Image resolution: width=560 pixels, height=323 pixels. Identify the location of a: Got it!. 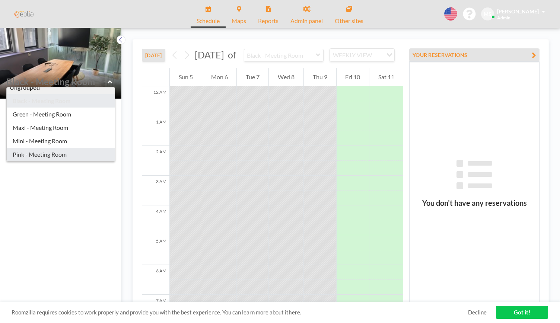
(522, 312).